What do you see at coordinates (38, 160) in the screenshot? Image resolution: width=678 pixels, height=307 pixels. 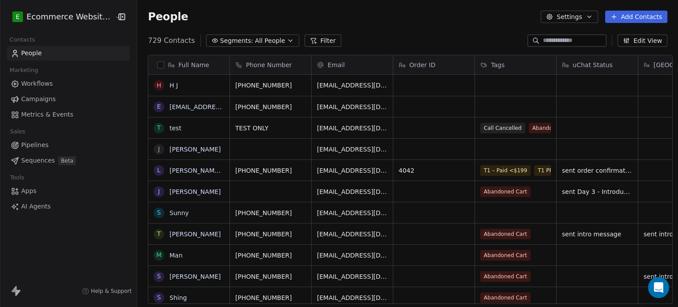 I see `span: Sequences` at bounding box center [38, 160].